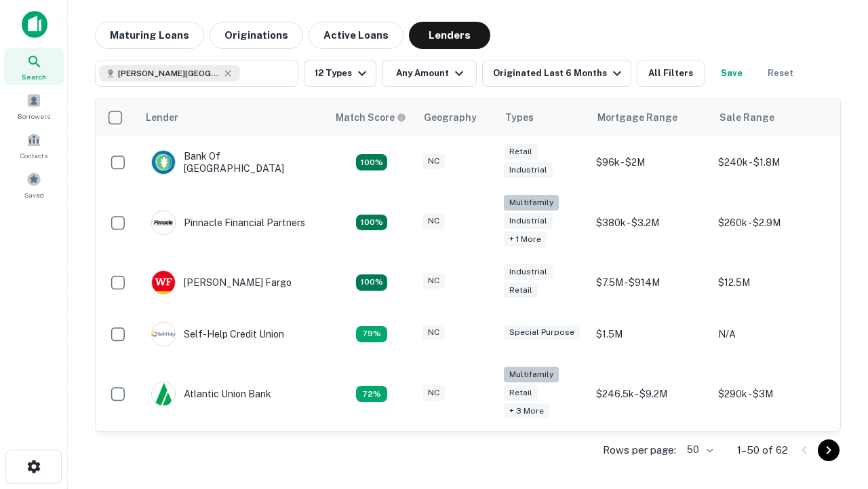 The width and height of the screenshot is (868, 489). I want to click on button: Lenders, so click(450, 35).